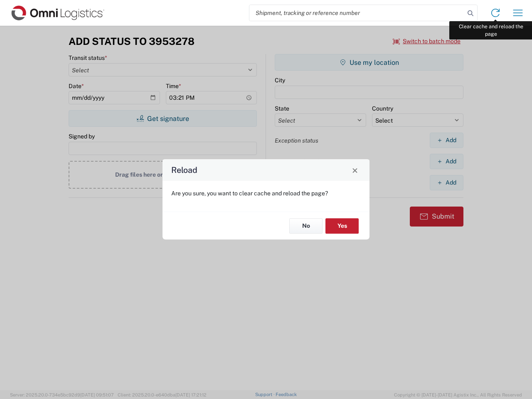  Describe the element at coordinates (266, 193) in the screenshot. I see `p: Are you sure, you want to clear cache and reload the page?` at that location.